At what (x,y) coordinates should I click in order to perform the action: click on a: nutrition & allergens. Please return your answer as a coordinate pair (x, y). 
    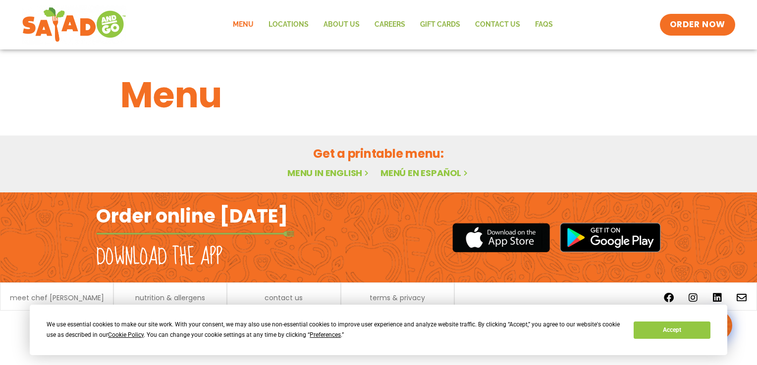
    Looking at the image, I should click on (170, 298).